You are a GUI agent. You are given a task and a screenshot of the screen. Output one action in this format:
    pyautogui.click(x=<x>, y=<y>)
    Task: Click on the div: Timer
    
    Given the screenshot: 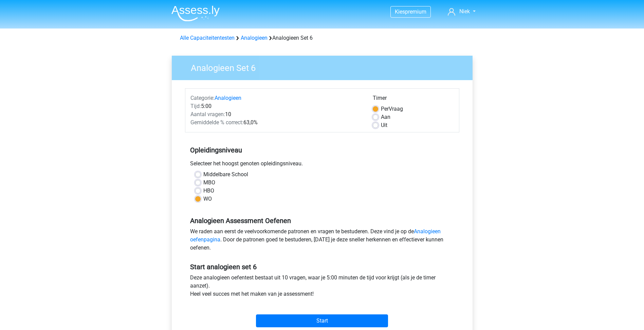 What is the action you would take?
    pyautogui.click(x=413, y=99)
    